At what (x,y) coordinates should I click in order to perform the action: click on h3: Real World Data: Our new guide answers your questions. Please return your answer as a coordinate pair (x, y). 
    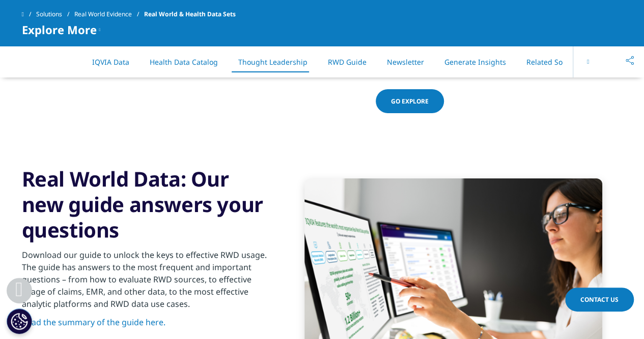
    Looking at the image, I should click on (145, 204).